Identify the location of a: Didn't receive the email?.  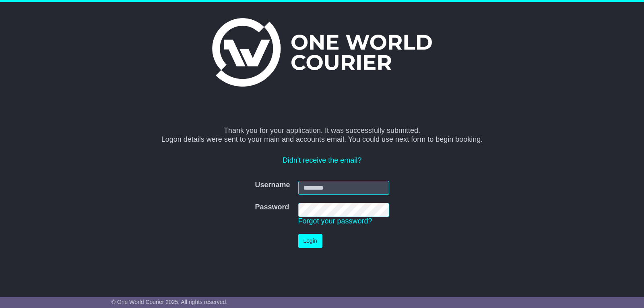
(322, 161).